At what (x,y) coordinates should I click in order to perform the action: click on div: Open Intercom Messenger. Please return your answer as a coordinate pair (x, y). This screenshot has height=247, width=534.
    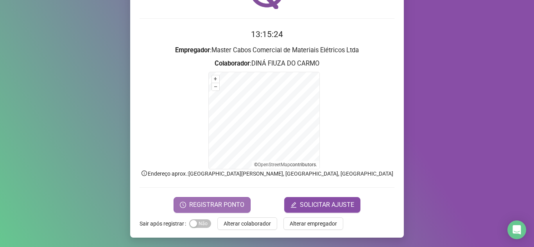
    Looking at the image, I should click on (517, 230).